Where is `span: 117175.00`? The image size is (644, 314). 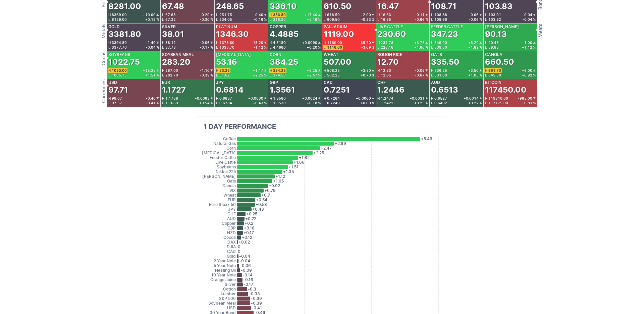 span: 117175.00 is located at coordinates (498, 103).